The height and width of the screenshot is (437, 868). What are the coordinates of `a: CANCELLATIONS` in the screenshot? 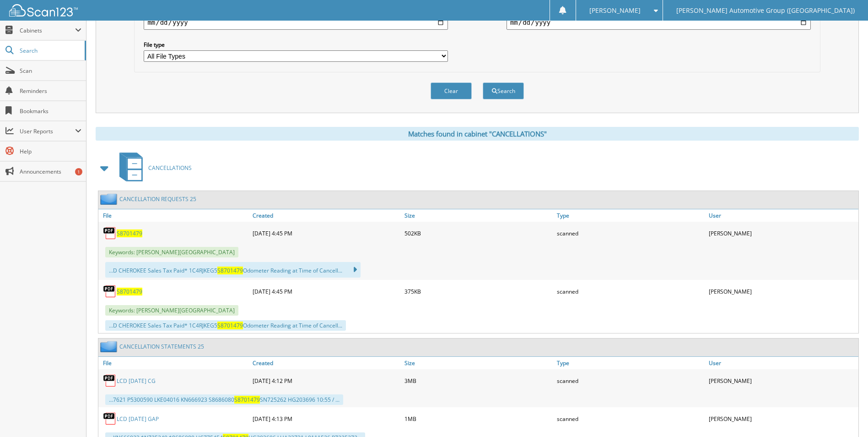 It's located at (153, 167).